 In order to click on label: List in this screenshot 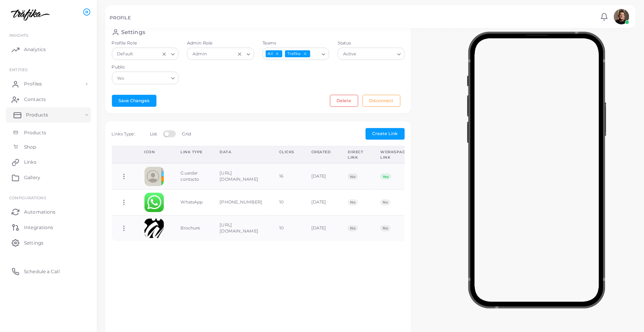, I will do `click(153, 134)`.